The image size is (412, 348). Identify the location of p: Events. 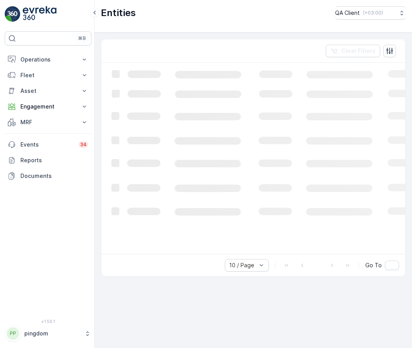
(47, 145).